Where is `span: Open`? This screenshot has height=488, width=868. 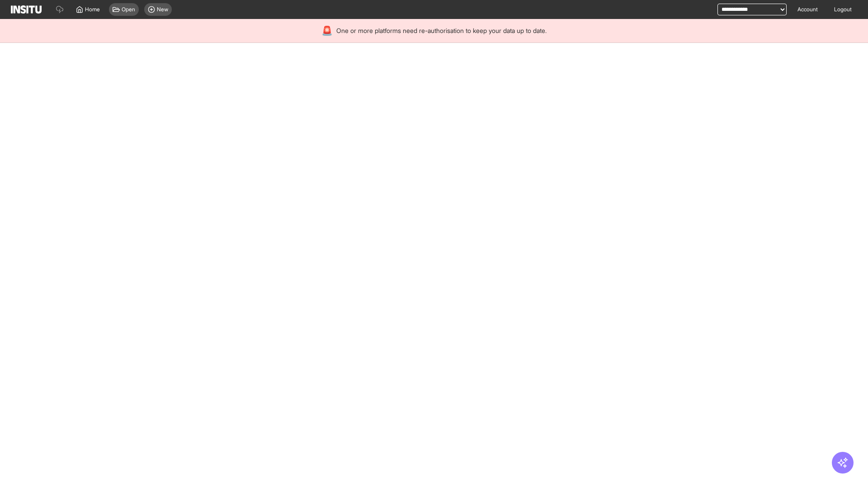
span: Open is located at coordinates (129, 10).